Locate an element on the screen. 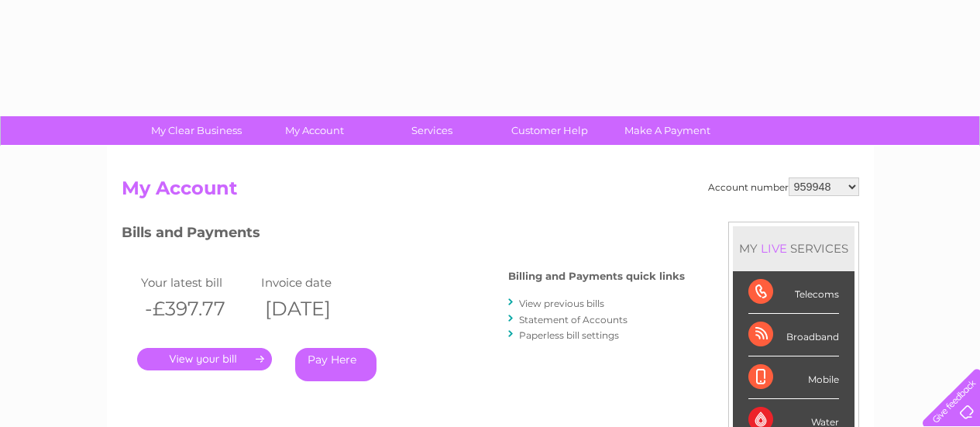 The height and width of the screenshot is (427, 980). div: Broadband is located at coordinates (793, 335).